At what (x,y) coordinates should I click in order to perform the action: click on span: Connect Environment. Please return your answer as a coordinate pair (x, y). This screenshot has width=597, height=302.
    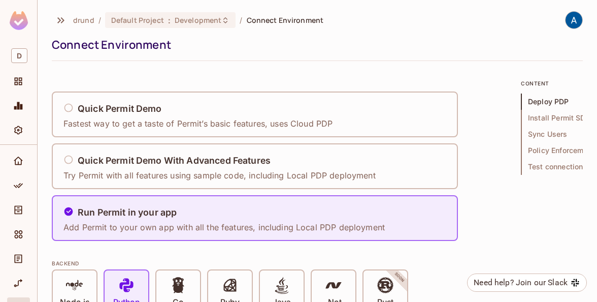
    Looking at the image, I should click on (285, 20).